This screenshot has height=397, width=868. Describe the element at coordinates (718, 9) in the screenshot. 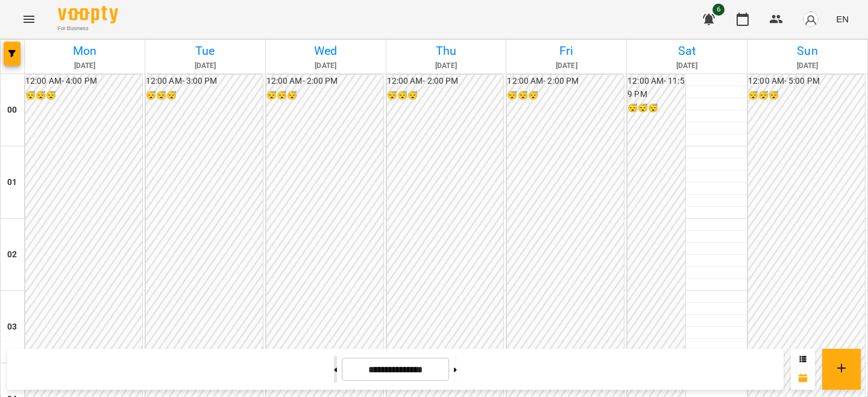

I see `span: 6` at that location.